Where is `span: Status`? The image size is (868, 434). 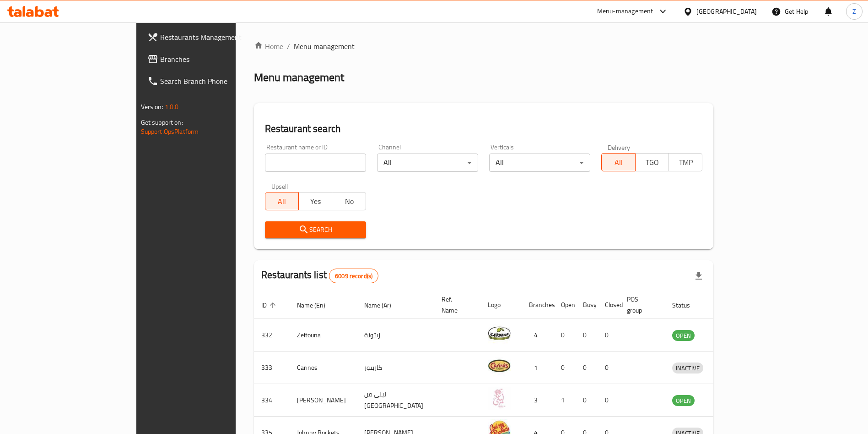
span: Status is located at coordinates (687, 305).